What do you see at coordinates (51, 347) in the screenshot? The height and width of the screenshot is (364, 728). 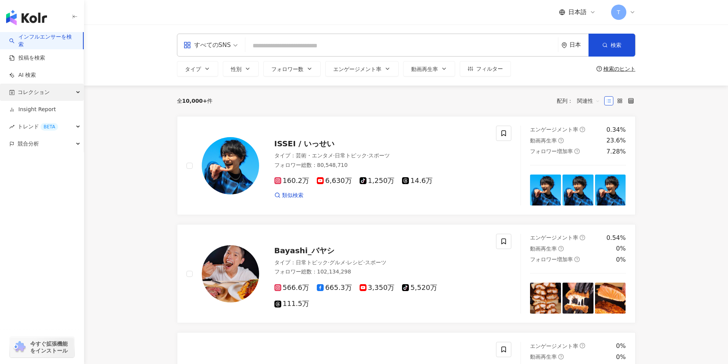 I see `span: 今すぐ拡張機能をインストール` at bounding box center [51, 347].